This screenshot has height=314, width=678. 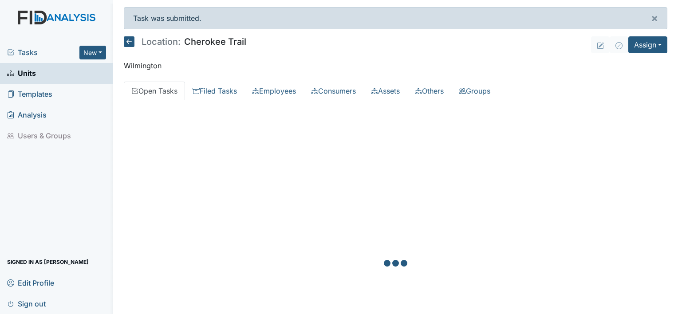 What do you see at coordinates (21, 73) in the screenshot?
I see `span: Units` at bounding box center [21, 73].